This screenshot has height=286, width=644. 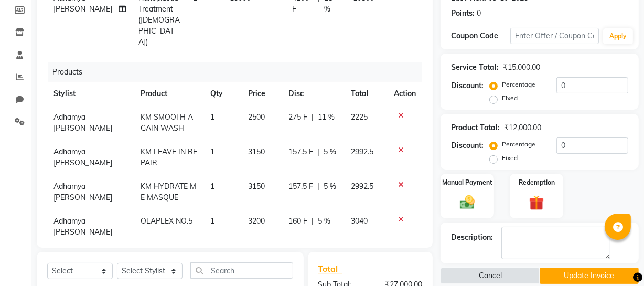 I want to click on span: 160 F, so click(x=298, y=221).